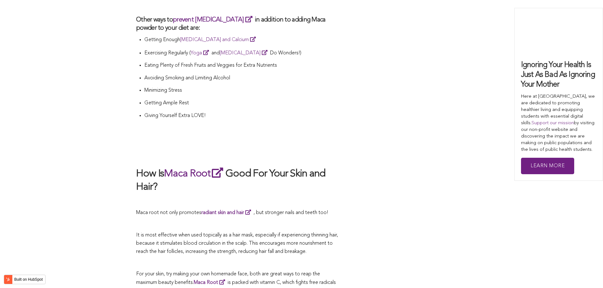  What do you see at coordinates (243, 116) in the screenshot?
I see `p: Giving Yourself Extra LOVE!` at bounding box center [243, 116].